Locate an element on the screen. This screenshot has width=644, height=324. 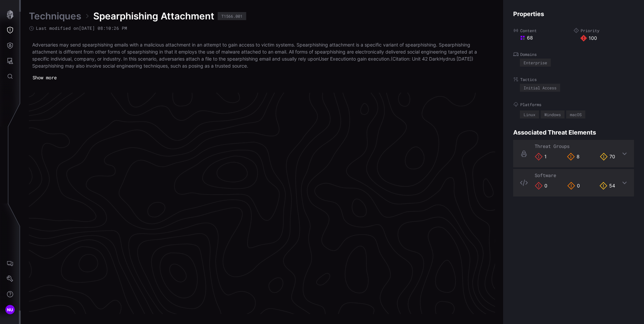
button: NU is located at coordinates (10, 310).